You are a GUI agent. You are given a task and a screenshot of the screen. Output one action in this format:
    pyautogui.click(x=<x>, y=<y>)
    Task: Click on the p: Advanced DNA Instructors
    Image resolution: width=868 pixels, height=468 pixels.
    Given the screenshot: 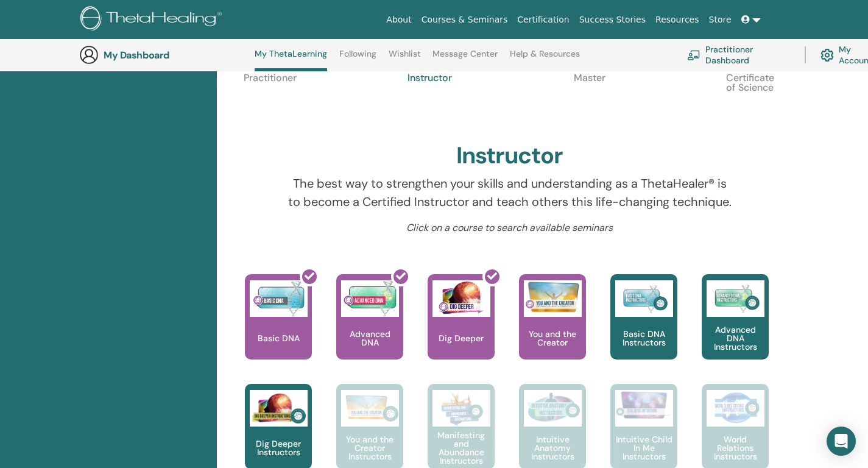 What is the action you would take?
    pyautogui.click(x=735, y=338)
    